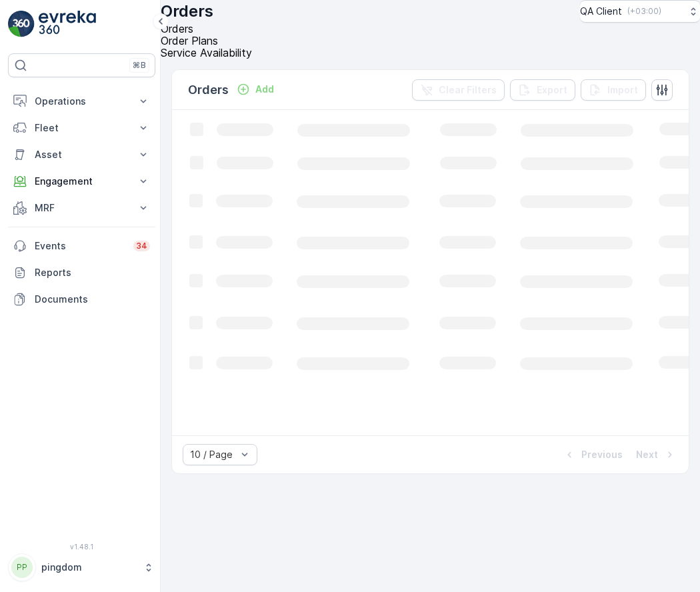 This screenshot has height=592, width=700. Describe the element at coordinates (613, 90) in the screenshot. I see `button: Import` at that location.